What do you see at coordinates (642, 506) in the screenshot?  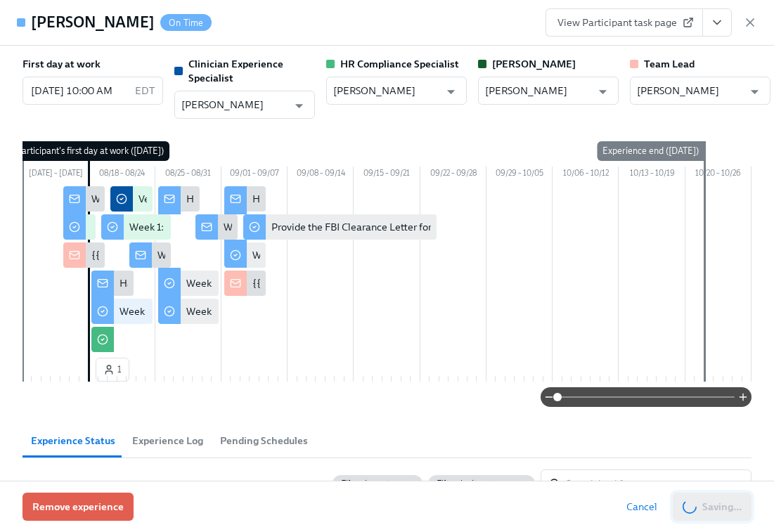 I see `button: Cancel` at bounding box center [642, 506].